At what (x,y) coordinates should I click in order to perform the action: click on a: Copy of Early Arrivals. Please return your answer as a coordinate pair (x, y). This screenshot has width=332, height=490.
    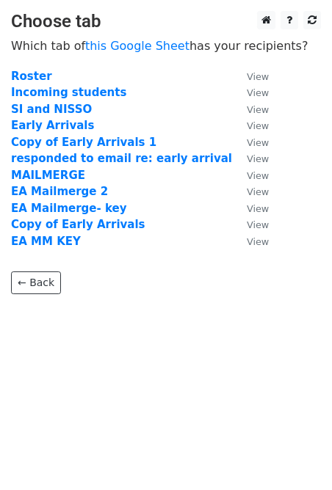
    Looking at the image, I should click on (78, 224).